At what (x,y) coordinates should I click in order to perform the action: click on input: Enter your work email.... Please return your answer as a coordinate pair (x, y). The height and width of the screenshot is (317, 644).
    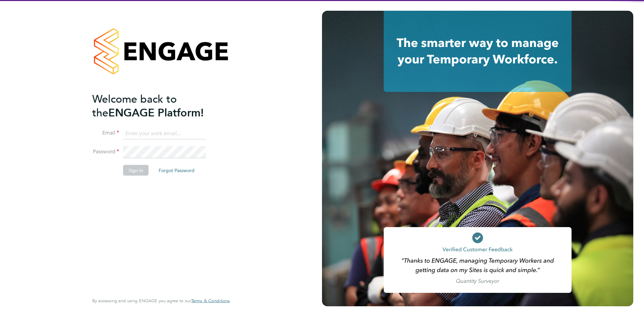
    Looking at the image, I should click on (164, 133).